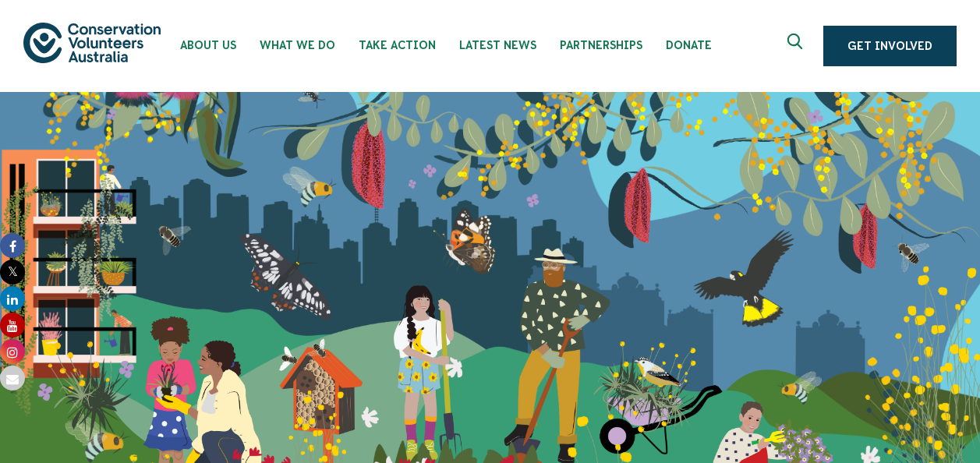 This screenshot has height=463, width=980. I want to click on span: Donate, so click(688, 45).